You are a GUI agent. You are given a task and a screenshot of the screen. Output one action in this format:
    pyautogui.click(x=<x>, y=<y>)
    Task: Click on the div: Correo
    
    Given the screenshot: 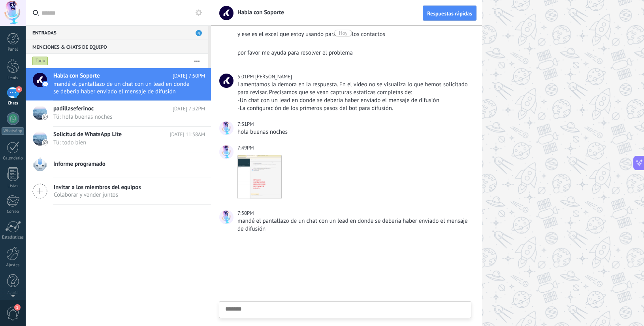 What is the action you would take?
    pyautogui.click(x=13, y=212)
    